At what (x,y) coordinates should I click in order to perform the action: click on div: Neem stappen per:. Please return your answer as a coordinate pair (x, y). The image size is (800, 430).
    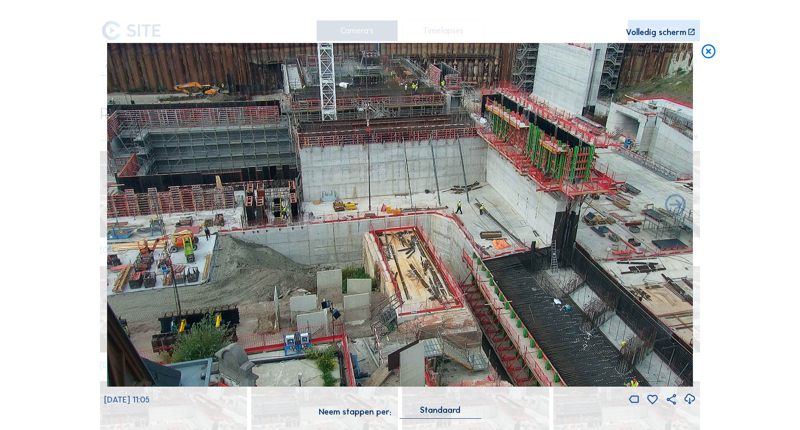
    Looking at the image, I should click on (355, 411).